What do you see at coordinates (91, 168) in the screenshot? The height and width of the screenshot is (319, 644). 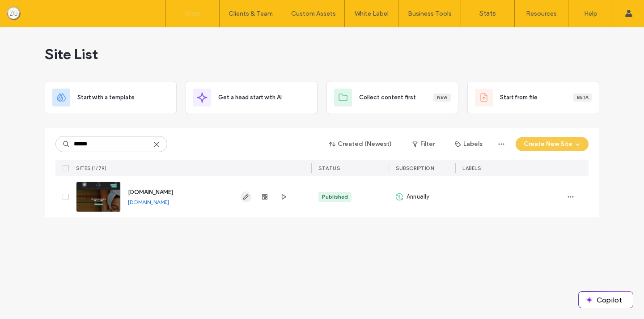 I see `span: SITES (1/79)` at bounding box center [91, 168].